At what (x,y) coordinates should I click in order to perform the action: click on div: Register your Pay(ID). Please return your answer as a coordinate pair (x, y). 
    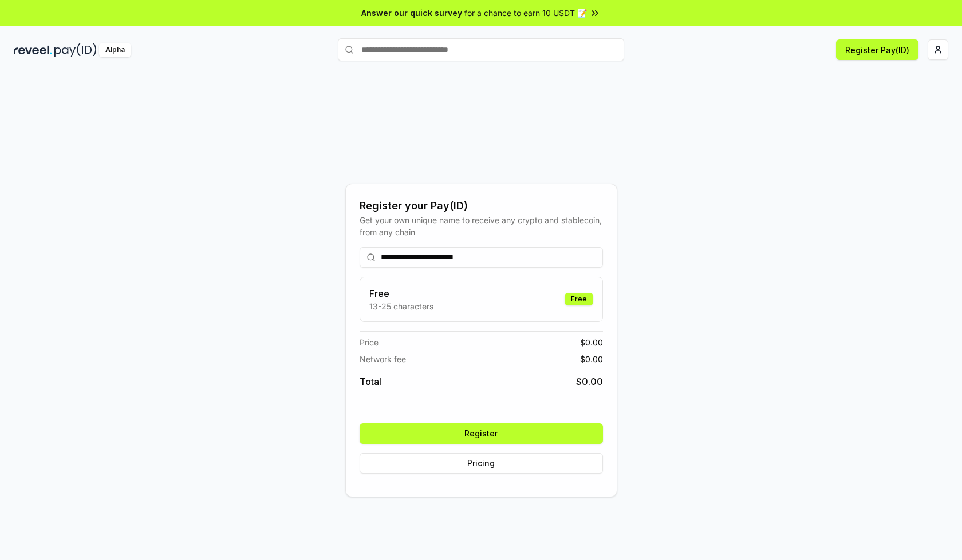
    Looking at the image, I should click on (481, 206).